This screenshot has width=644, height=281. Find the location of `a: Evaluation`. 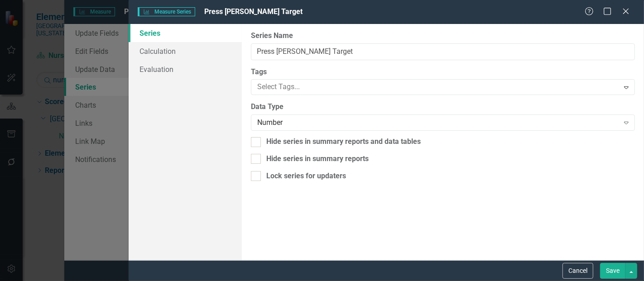

a: Evaluation is located at coordinates (185, 69).